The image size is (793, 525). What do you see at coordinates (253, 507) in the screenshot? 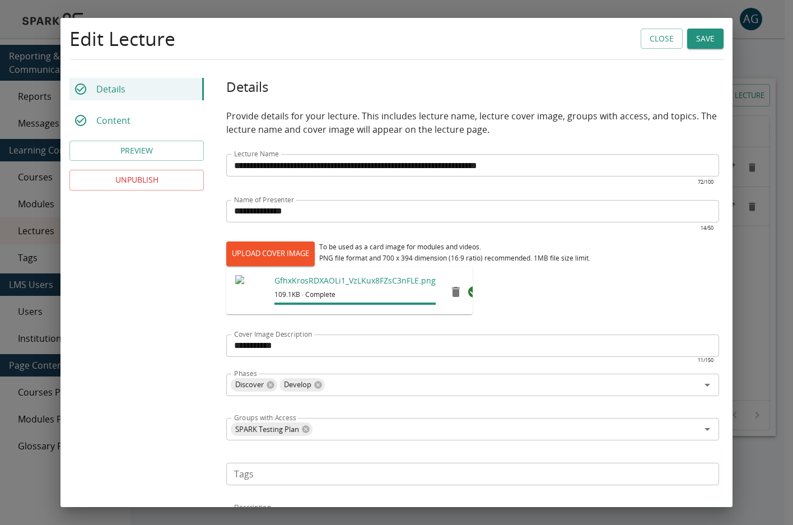
I see `label: Description` at bounding box center [253, 507].